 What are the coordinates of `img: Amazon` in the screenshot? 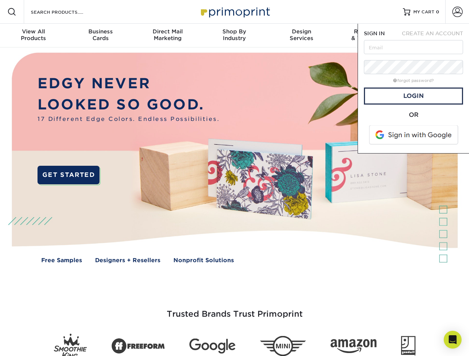 It's located at (354, 347).